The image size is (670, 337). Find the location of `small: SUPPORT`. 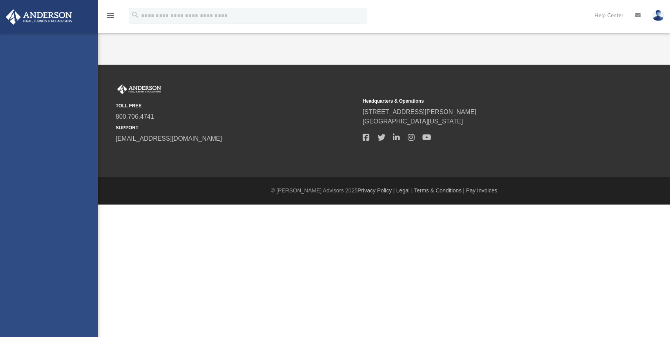

small: SUPPORT is located at coordinates (236, 128).